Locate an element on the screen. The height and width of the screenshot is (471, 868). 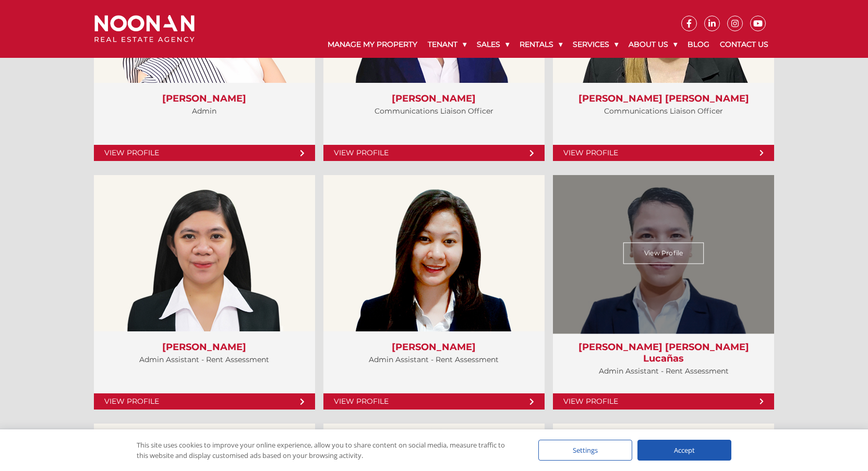
div: Settings is located at coordinates (585, 450).